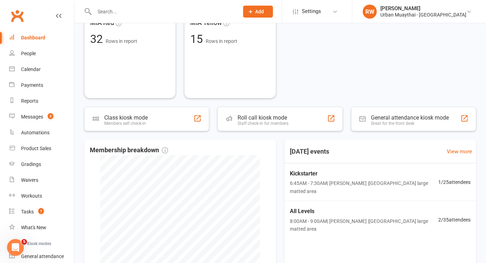 This screenshot has width=486, height=263. What do you see at coordinates (41, 117) in the screenshot?
I see `a: Messages 3` at bounding box center [41, 117].